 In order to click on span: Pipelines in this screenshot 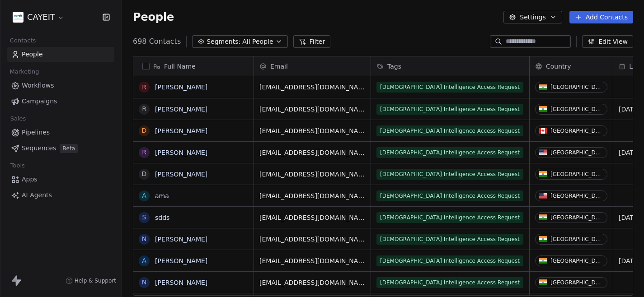, I will do `click(36, 133)`.